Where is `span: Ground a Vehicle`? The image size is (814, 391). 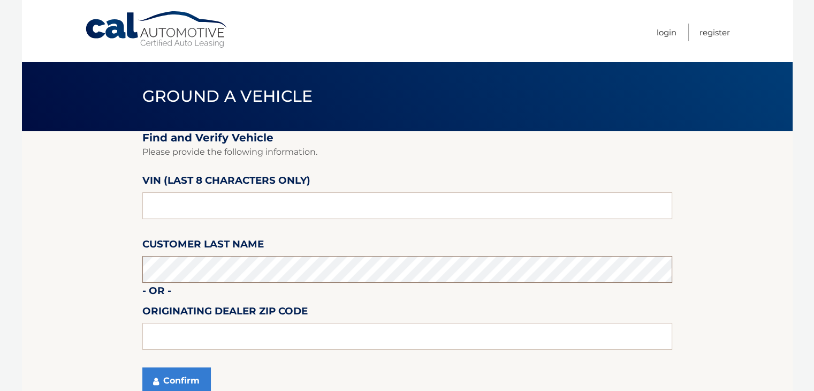 span: Ground a Vehicle is located at coordinates (227, 96).